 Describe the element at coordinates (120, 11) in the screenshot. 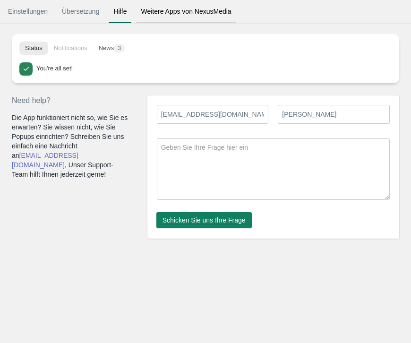

I see `a: Hilfe` at that location.